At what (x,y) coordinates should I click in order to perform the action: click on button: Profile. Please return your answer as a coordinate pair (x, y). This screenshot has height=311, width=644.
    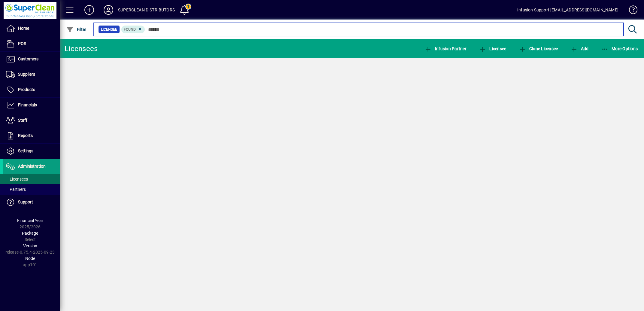
    Looking at the image, I should click on (108, 10).